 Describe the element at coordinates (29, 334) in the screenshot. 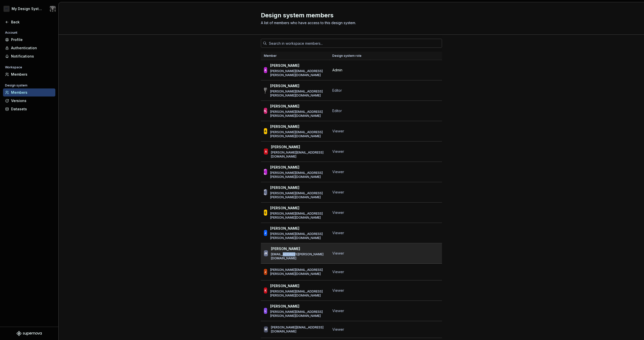

I see `svg: Supernova Logo` at that location.